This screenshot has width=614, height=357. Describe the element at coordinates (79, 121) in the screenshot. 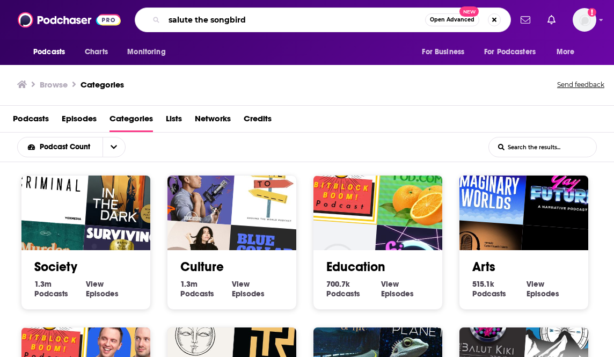

I see `a: Episodes` at that location.